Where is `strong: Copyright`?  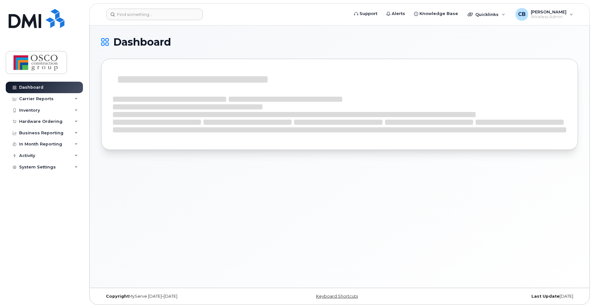
strong: Copyright is located at coordinates (117, 296).